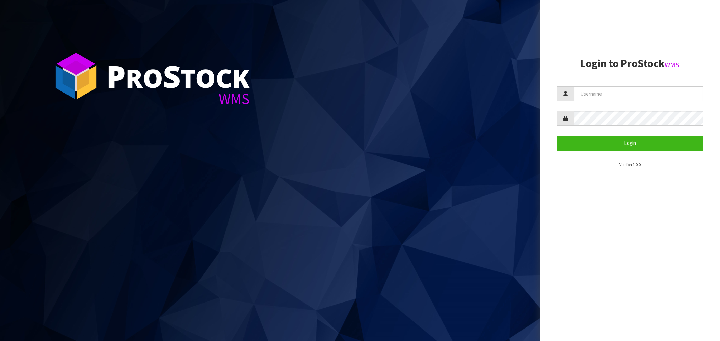  Describe the element at coordinates (178, 99) in the screenshot. I see `div: WMS` at that location.